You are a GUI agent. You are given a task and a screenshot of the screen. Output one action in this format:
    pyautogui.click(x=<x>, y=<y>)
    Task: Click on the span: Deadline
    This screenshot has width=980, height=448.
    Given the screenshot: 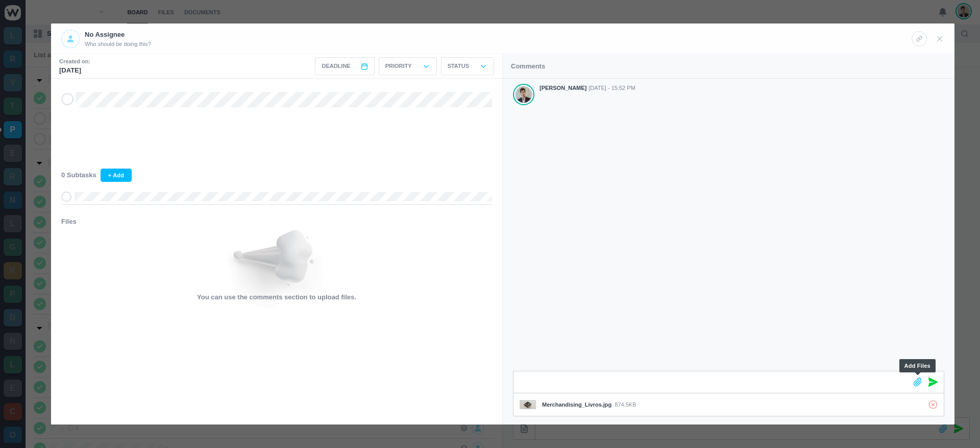 What is the action you would take?
    pyautogui.click(x=336, y=66)
    